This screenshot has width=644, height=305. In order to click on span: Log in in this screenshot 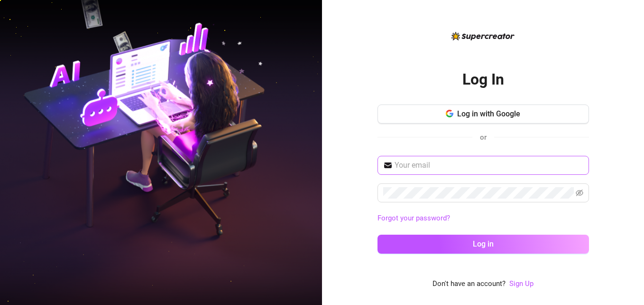, I will do `click(484, 243)`.